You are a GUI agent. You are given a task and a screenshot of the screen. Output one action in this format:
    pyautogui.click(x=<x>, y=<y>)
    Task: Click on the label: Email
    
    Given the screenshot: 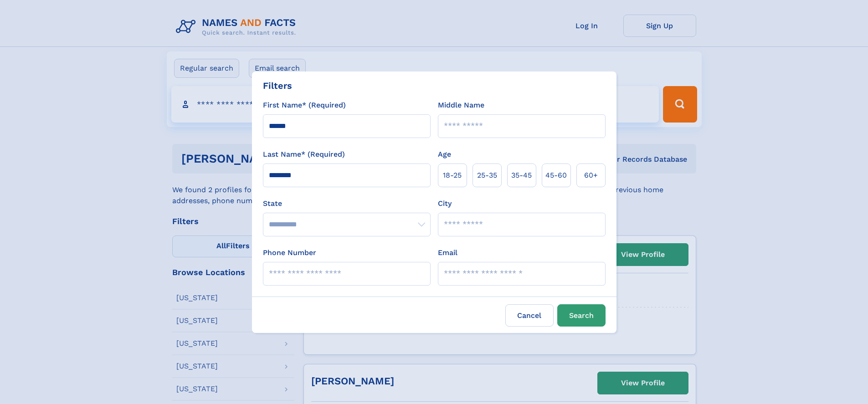 What is the action you would take?
    pyautogui.click(x=447, y=253)
    